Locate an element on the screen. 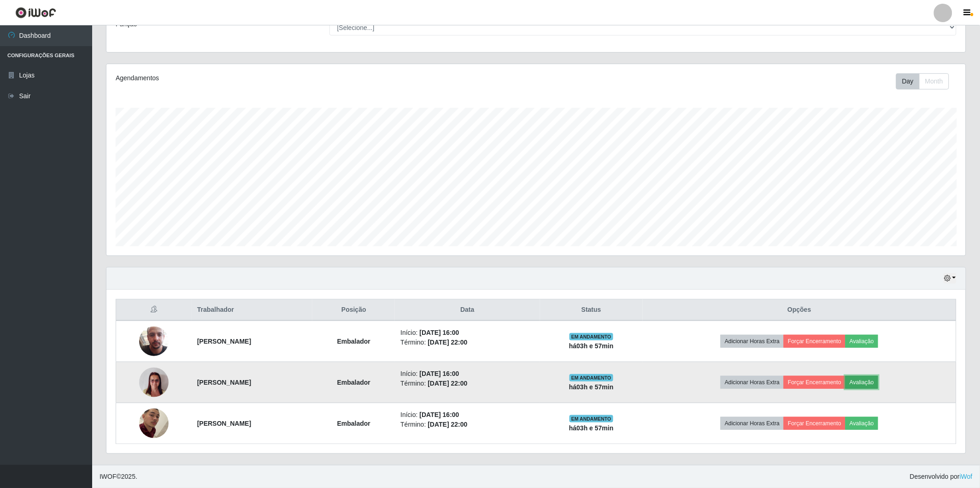 This screenshot has width=980, height=488. div: Toolbar with button groups is located at coordinates (926, 81).